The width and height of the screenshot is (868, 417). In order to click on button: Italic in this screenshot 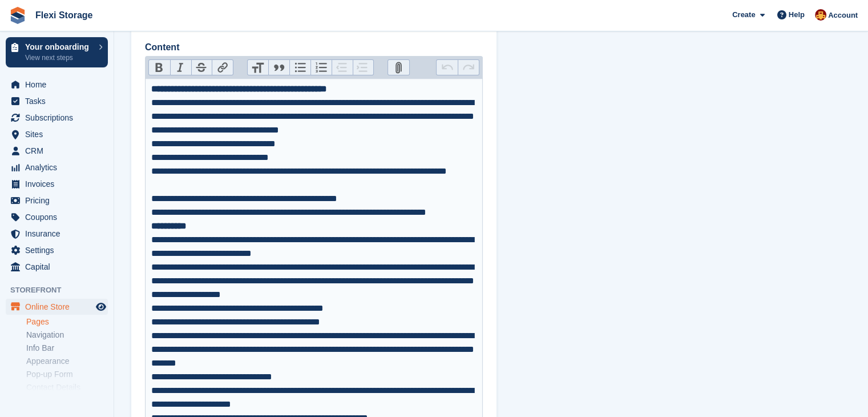, I will do `click(180, 68)`.